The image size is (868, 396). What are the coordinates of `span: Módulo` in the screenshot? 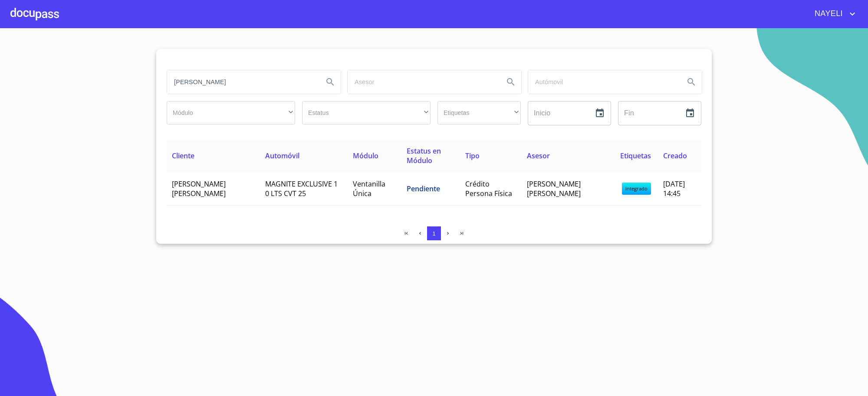 It's located at (366, 155).